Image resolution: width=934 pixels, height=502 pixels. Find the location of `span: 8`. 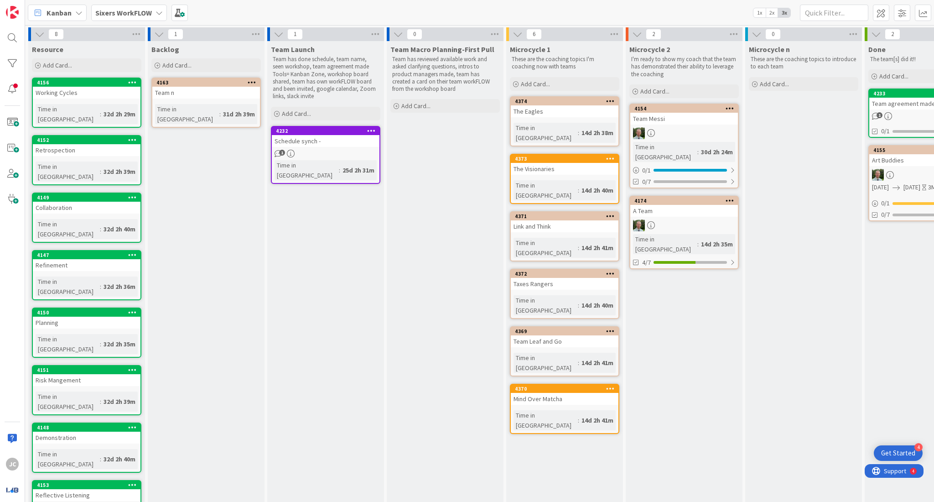

span: 8 is located at coordinates (56, 34).